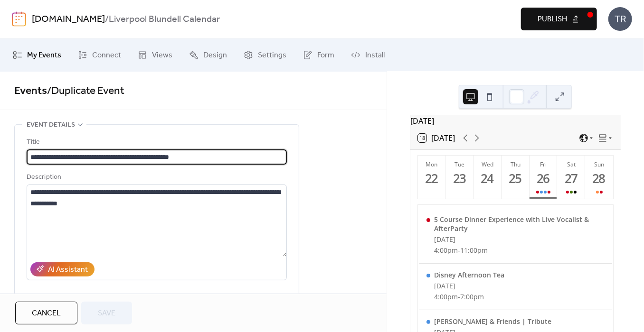 This screenshot has width=644, height=332. I want to click on div: 24, so click(487, 178).